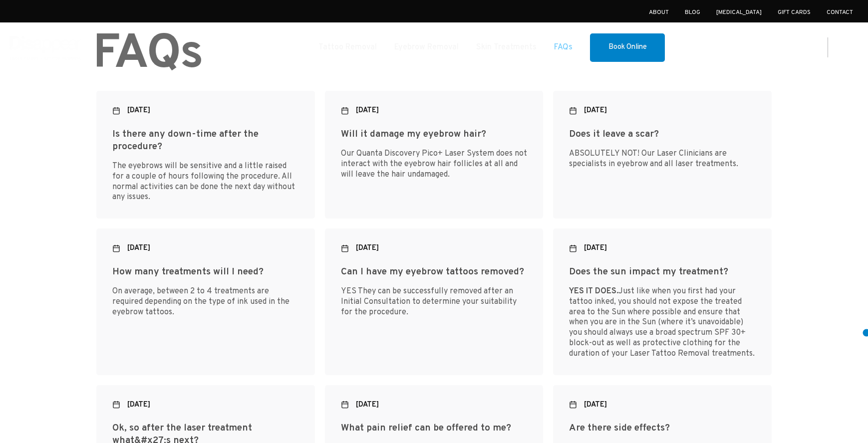 The width and height of the screenshot is (868, 443). Describe the element at coordinates (662, 272) in the screenshot. I see `h2: Does the sun impact my treatment?` at that location.